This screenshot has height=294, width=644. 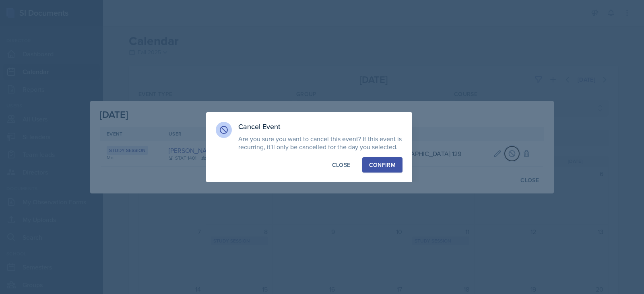 I want to click on h3: Cancel Event, so click(x=321, y=127).